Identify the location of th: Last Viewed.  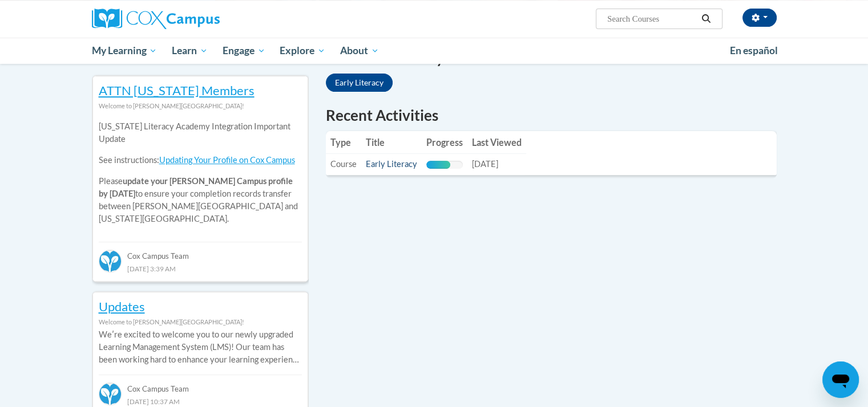
(497, 143).